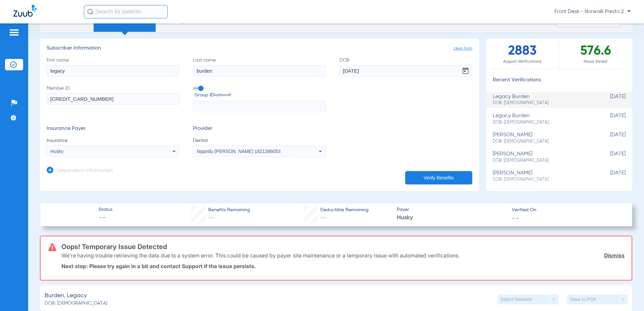 Image resolution: width=644 pixels, height=311 pixels. Describe the element at coordinates (113, 99) in the screenshot. I see `input: Member ID` at that location.